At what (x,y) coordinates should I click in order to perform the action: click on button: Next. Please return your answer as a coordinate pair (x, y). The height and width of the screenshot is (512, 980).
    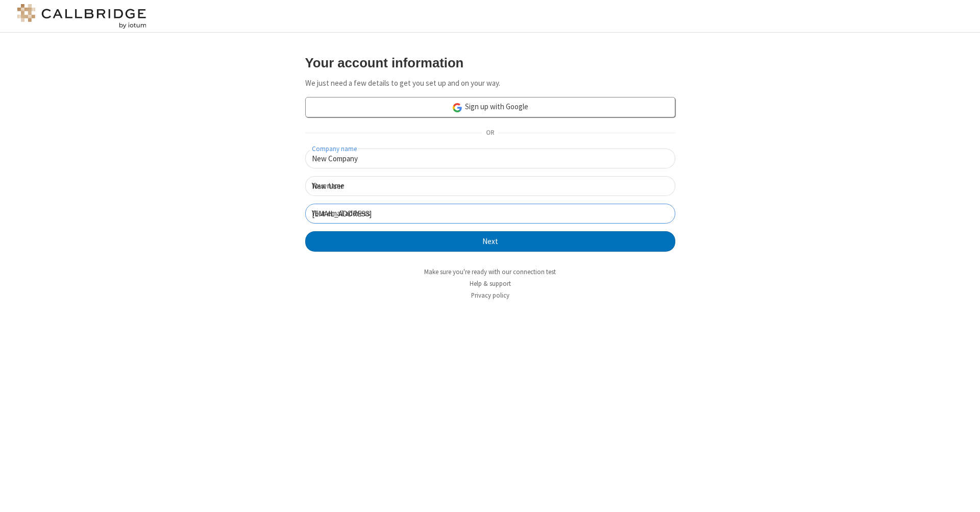
    Looking at the image, I should click on (490, 241).